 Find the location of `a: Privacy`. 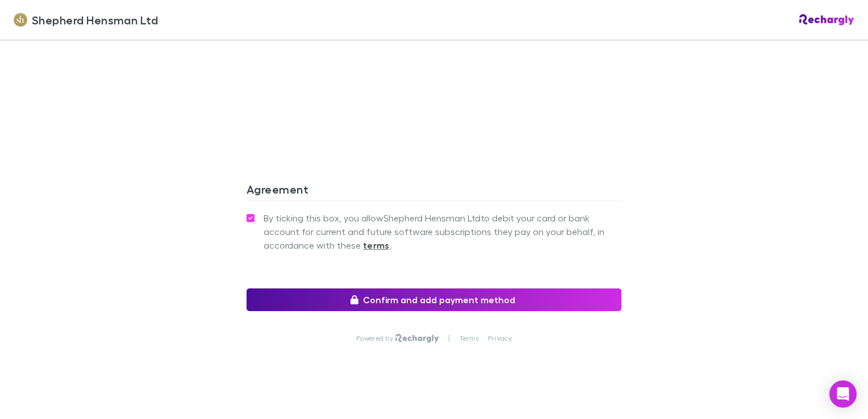

a: Privacy is located at coordinates (500, 338).